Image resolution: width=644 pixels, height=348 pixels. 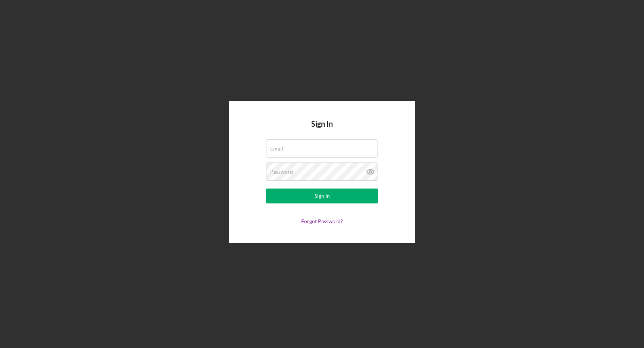 What do you see at coordinates (322, 196) in the screenshot?
I see `div: Sign In` at bounding box center [322, 196].